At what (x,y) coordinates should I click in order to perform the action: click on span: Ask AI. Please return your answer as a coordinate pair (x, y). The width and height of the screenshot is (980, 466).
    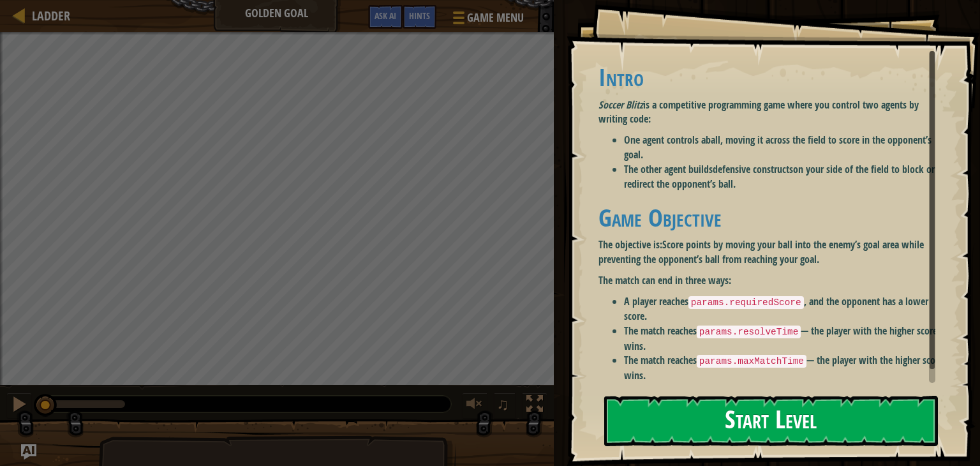
    Looking at the image, I should click on (385, 15).